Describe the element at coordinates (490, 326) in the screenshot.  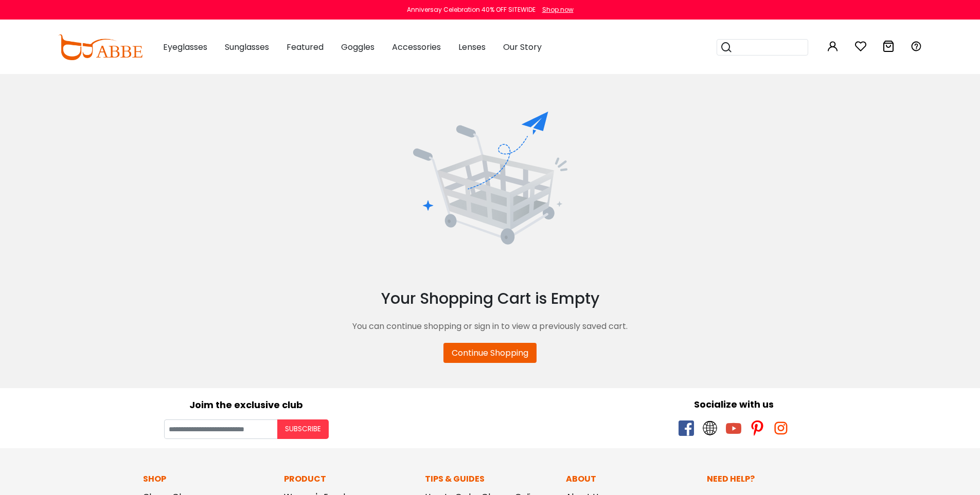
I see `div: You can continue shopping or sign in to view a previously saved cart.` at that location.